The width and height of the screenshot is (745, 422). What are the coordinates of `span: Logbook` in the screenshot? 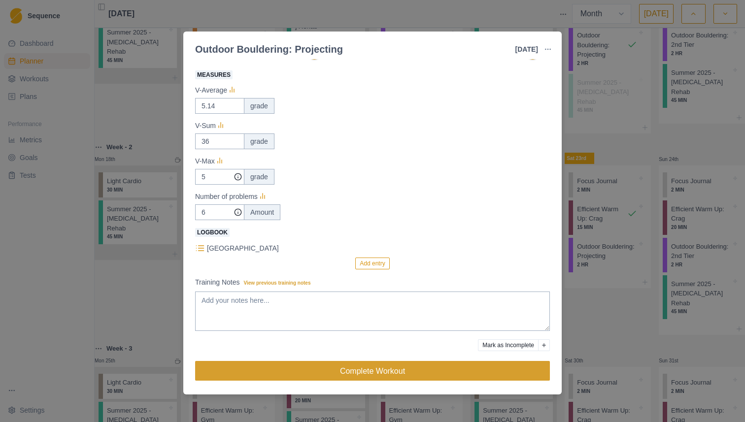 It's located at (212, 233).